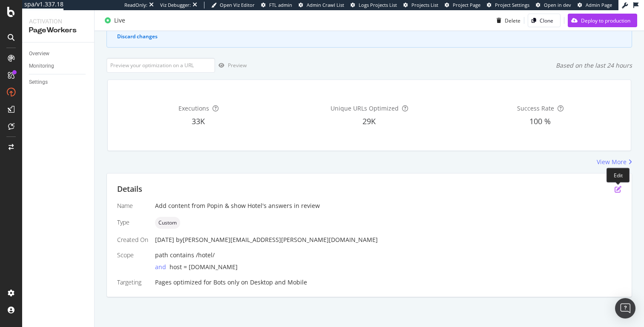 The width and height of the screenshot is (644, 327). I want to click on span: Projects List, so click(425, 5).